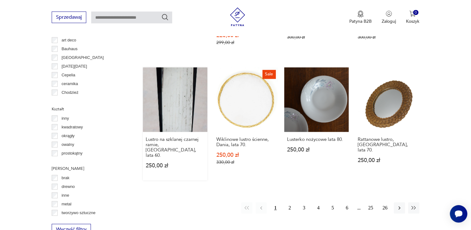 Image resolution: width=471 pixels, height=230 pixels. Describe the element at coordinates (361, 21) in the screenshot. I see `p: Patyna B2B` at that location.